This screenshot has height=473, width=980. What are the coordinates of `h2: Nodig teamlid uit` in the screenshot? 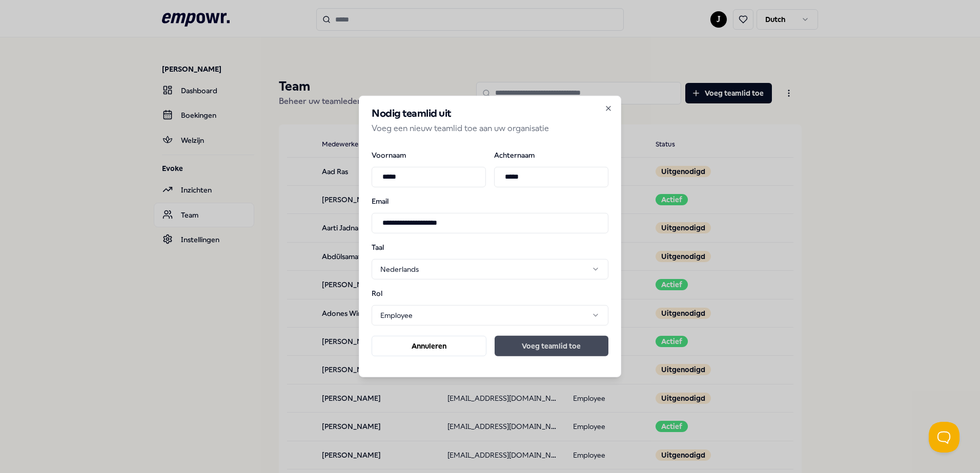 It's located at (490, 114).